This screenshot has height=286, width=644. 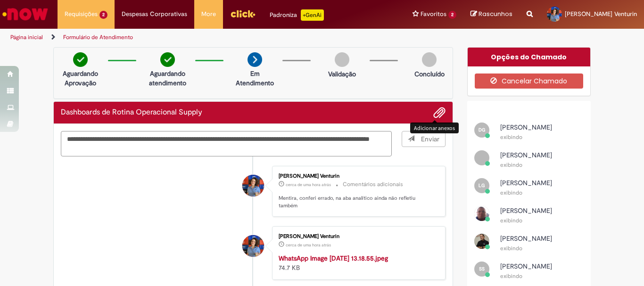 I want to click on span: Requisições, so click(x=81, y=14).